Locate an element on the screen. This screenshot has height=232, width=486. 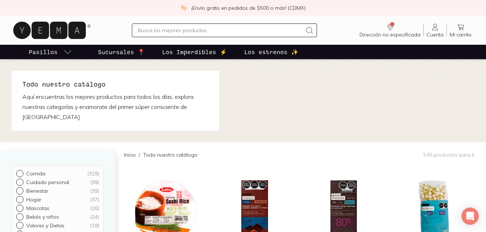
div: ( 18 ) is located at coordinates (94, 225).